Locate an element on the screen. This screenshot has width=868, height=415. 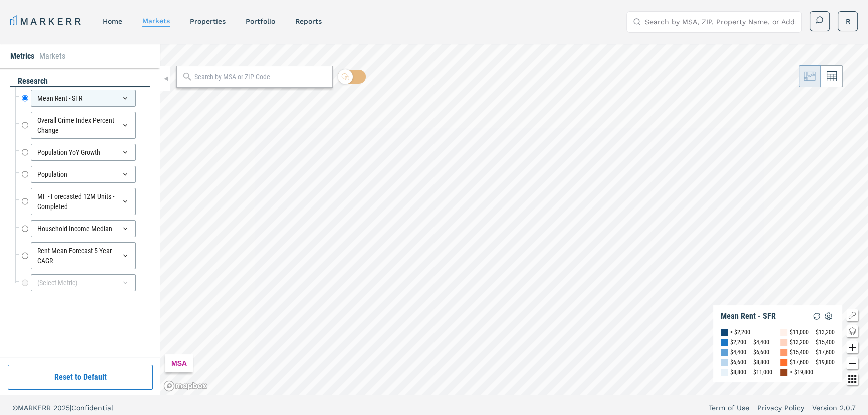
div: $13,200 — $15,400 is located at coordinates (813, 342).